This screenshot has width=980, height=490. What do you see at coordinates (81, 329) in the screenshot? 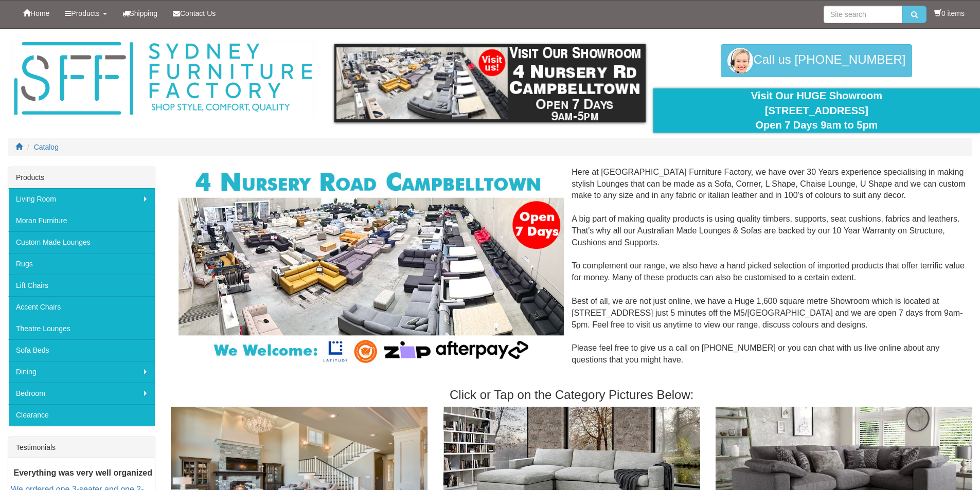
I see `a: Theatre Lounges` at bounding box center [81, 329].